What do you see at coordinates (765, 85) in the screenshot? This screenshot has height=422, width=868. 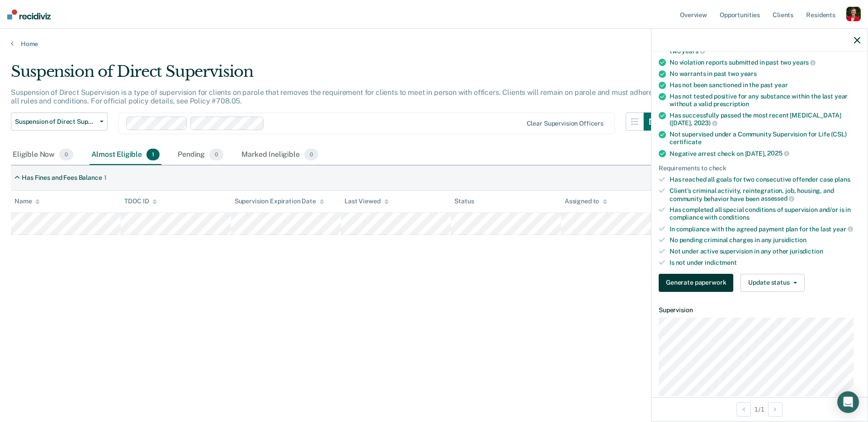 I see `div: Has not been sanctioned in the past` at bounding box center [765, 85].